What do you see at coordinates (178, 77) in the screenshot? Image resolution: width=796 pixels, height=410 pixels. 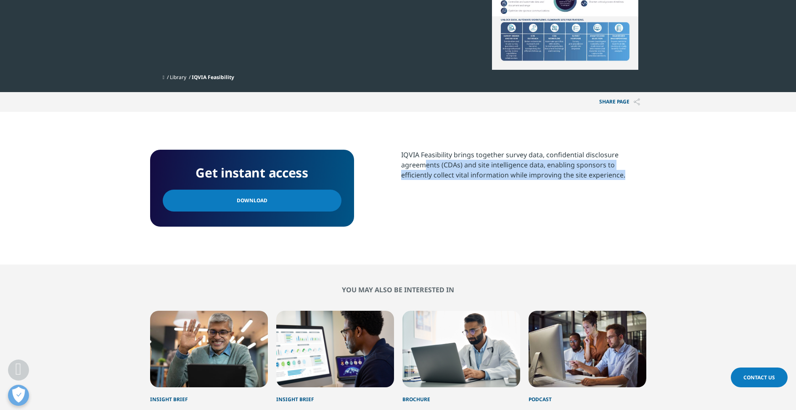 I see `a: Library` at bounding box center [178, 77].